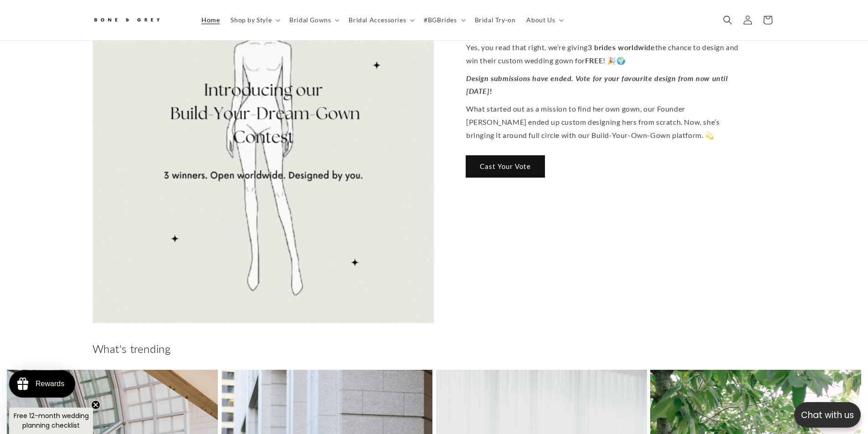 This screenshot has height=434, width=868. What do you see at coordinates (377, 20) in the screenshot?
I see `span: Bridal Accessories` at bounding box center [377, 20].